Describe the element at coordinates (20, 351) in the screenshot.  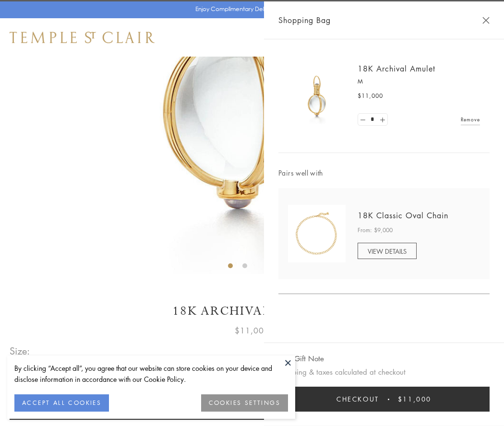
I see `span: Size:` at that location.